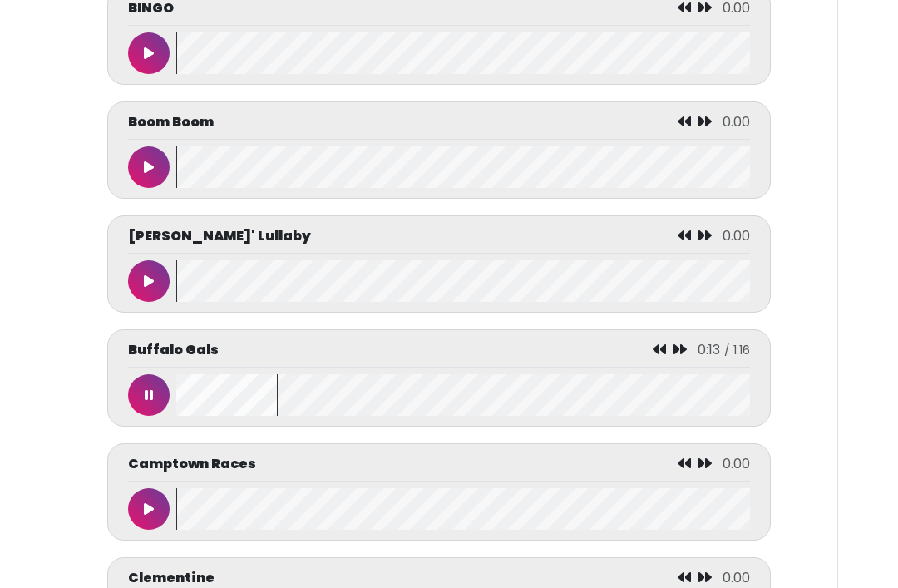 This screenshot has width=898, height=588. I want to click on p: Boom Boom, so click(171, 122).